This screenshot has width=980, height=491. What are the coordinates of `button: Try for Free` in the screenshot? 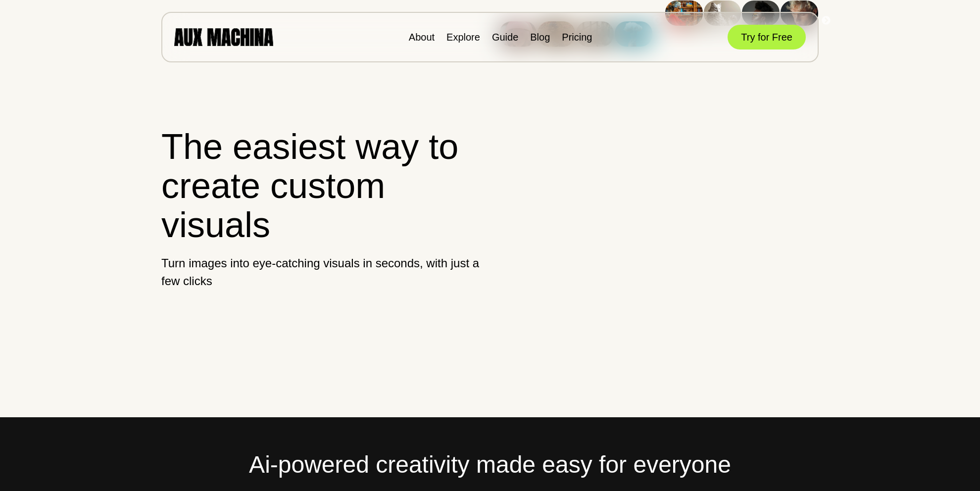 It's located at (767, 37).